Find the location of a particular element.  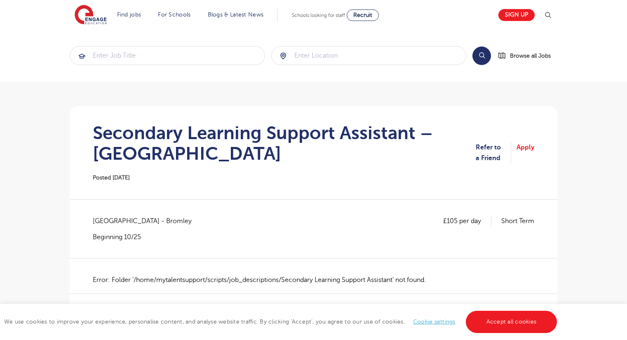

button: Search is located at coordinates (481, 56).